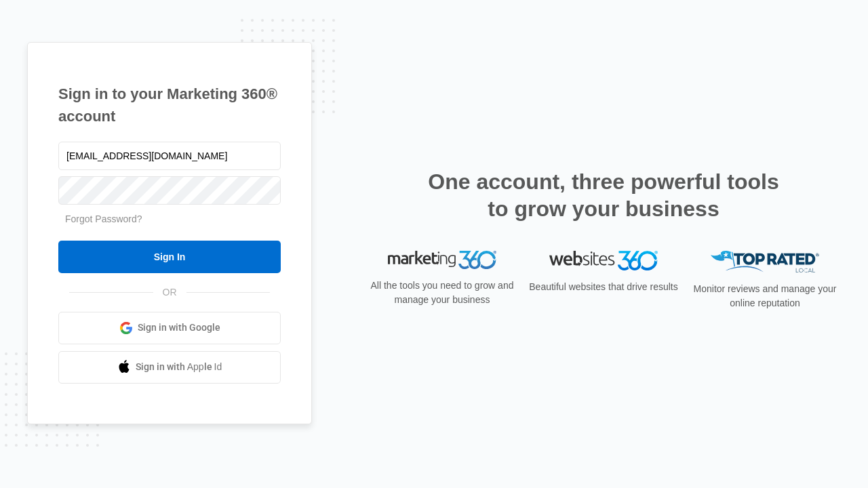 The image size is (868, 488). I want to click on a: Sign in with Apple Id, so click(170, 368).